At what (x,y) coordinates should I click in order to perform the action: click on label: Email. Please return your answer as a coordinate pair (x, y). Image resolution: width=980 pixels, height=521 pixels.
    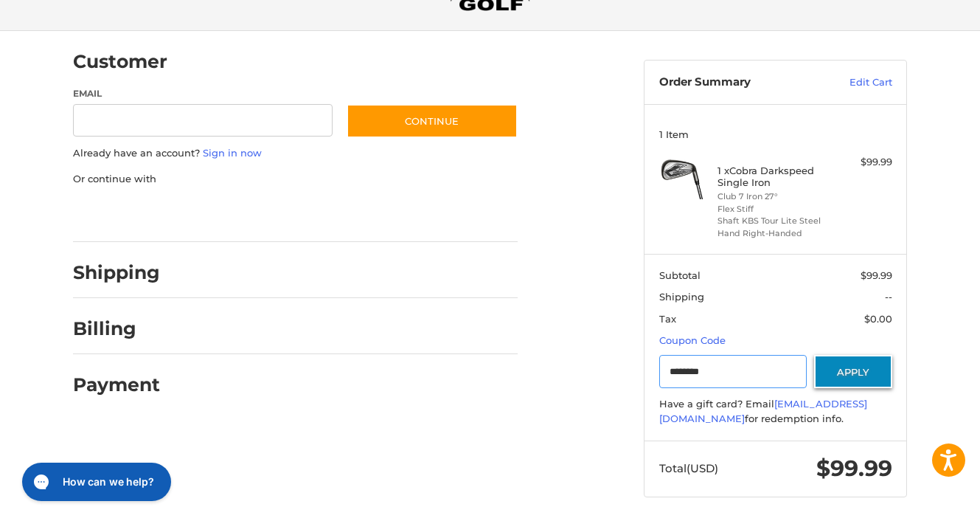
    Looking at the image, I should click on (203, 94).